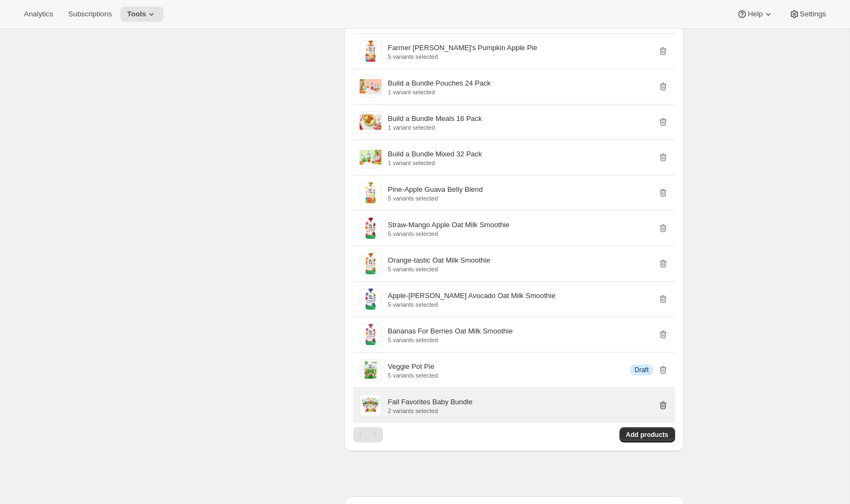  Describe the element at coordinates (370, 299) in the screenshot. I see `img: Apple-berry Avocado Oat Milk Smoothie` at that location.